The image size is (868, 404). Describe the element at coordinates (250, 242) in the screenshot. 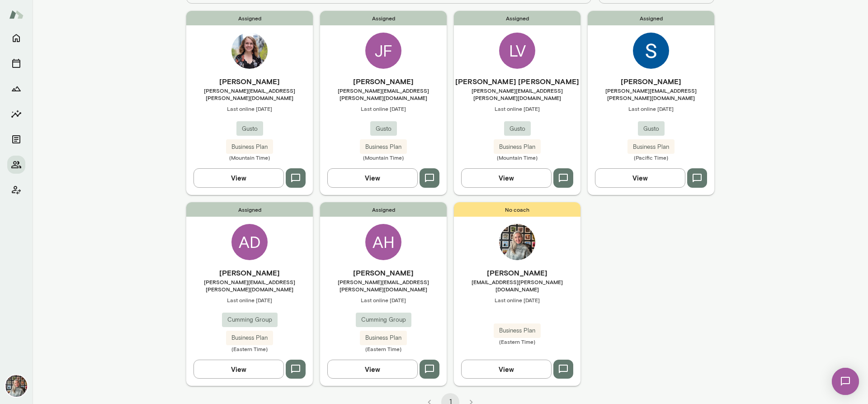

I see `div: AD` at that location.